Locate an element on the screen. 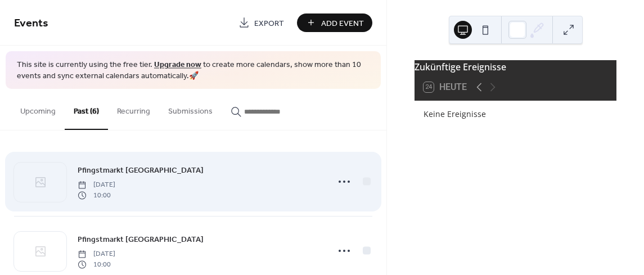 This screenshot has width=644, height=275. button: Add Event is located at coordinates (335, 23).